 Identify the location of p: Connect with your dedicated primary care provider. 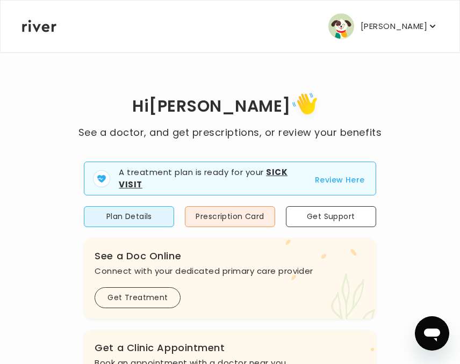
(229, 271).